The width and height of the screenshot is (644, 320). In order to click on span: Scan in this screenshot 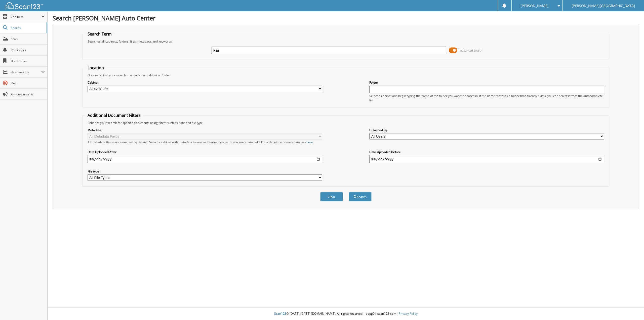, I will do `click(28, 39)`.